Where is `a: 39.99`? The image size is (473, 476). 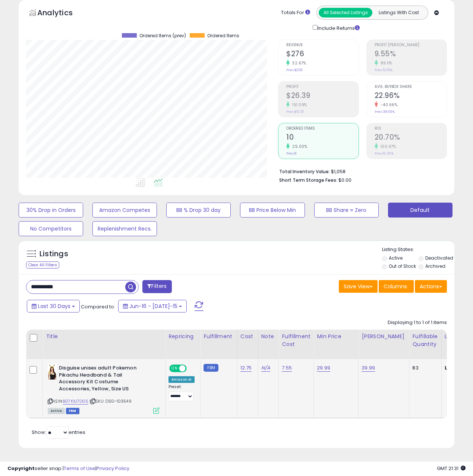
a: 39.99 is located at coordinates (368, 368).